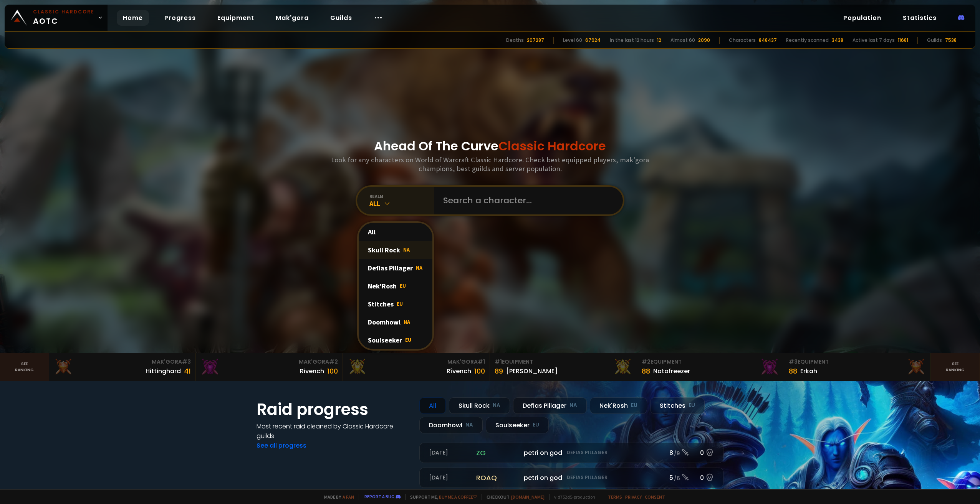 The width and height of the screenshot is (980, 504). Describe the element at coordinates (742, 41) in the screenshot. I see `div: Characters` at that location.